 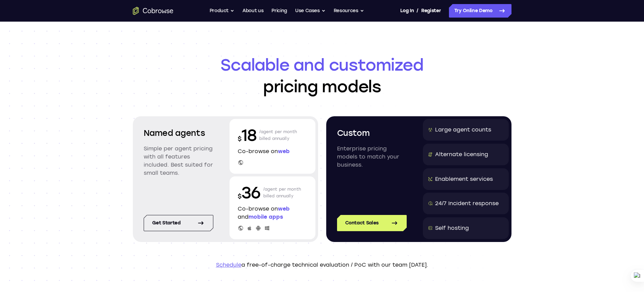 What do you see at coordinates (249, 193) in the screenshot?
I see `p: 36` at bounding box center [249, 193].